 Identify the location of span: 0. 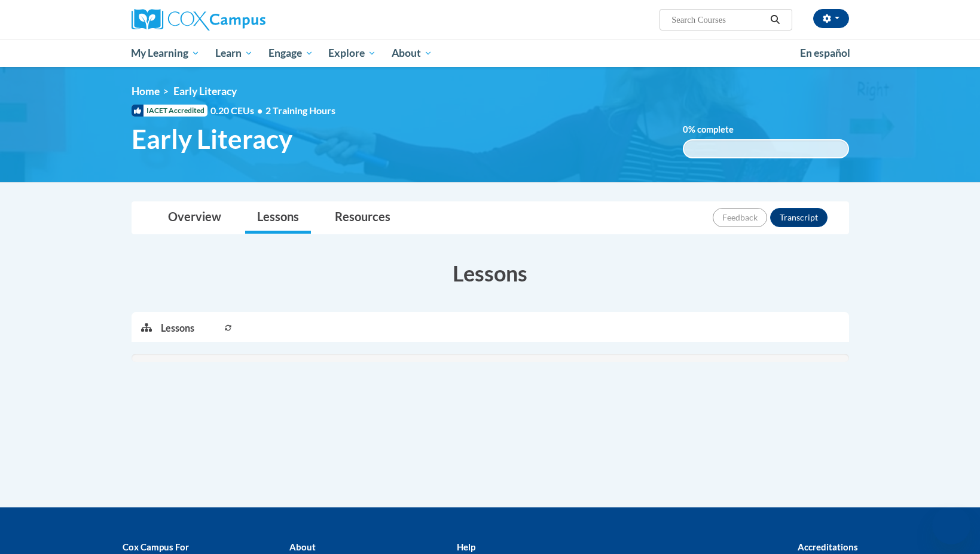
(685, 129).